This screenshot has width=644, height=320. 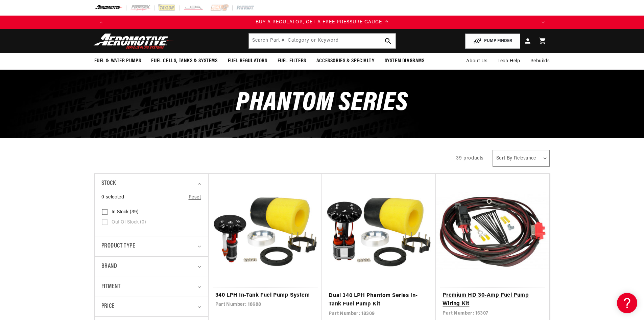 I want to click on span: Brand, so click(x=109, y=266).